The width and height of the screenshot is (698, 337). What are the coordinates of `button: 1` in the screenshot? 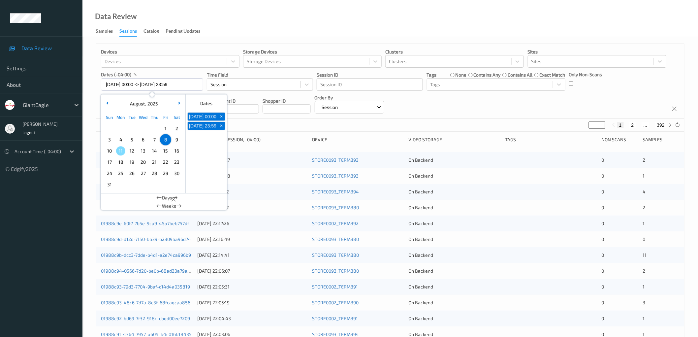 It's located at (621, 125).